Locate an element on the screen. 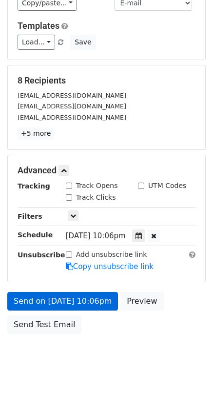 Image resolution: width=213 pixels, height=417 pixels. strong: Tracking is located at coordinates (34, 186).